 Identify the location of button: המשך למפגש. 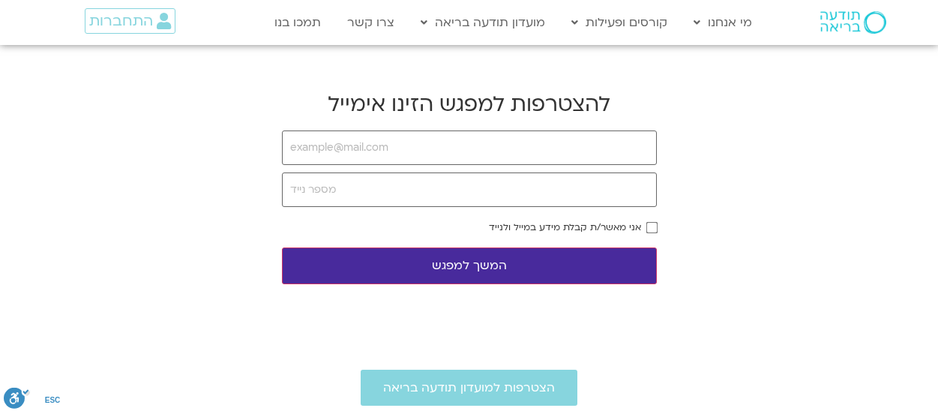
(469, 265).